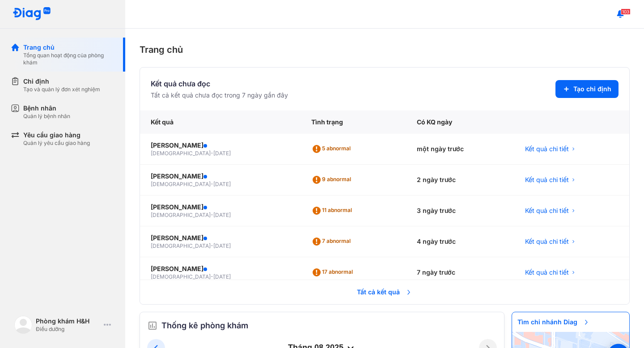  Describe the element at coordinates (220, 122) in the screenshot. I see `div: Kết quả` at that location.